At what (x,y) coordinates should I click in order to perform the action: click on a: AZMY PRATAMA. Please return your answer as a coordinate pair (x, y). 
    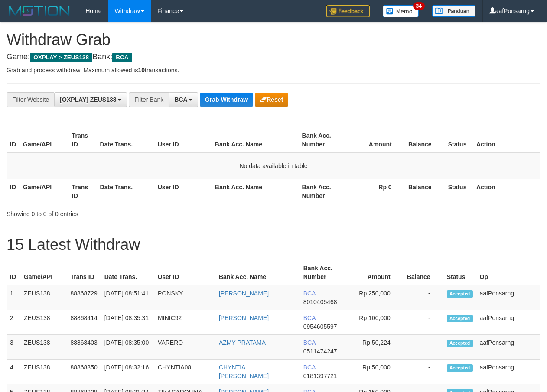
    Looking at the image, I should click on (242, 343).